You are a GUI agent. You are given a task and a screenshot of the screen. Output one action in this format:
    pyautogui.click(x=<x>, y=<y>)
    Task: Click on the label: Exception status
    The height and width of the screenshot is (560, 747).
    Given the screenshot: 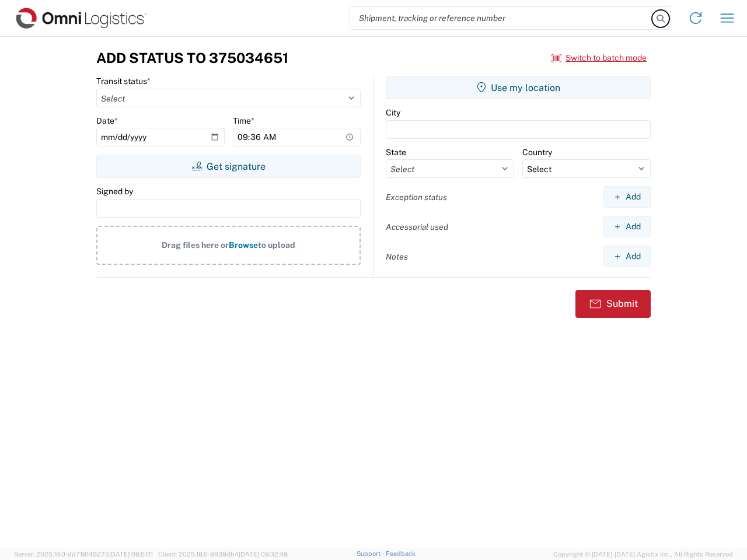 What is the action you would take?
    pyautogui.click(x=416, y=197)
    